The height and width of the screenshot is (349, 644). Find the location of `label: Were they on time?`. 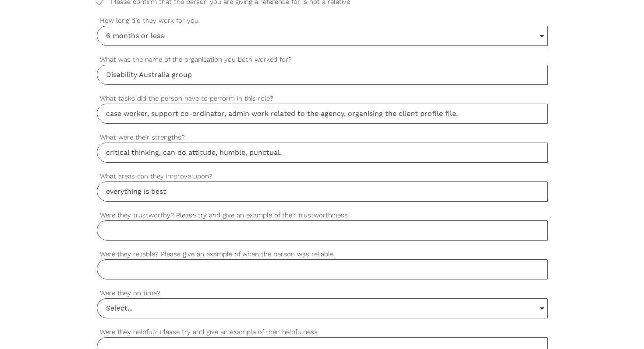

label: Were they on time? is located at coordinates (322, 293).